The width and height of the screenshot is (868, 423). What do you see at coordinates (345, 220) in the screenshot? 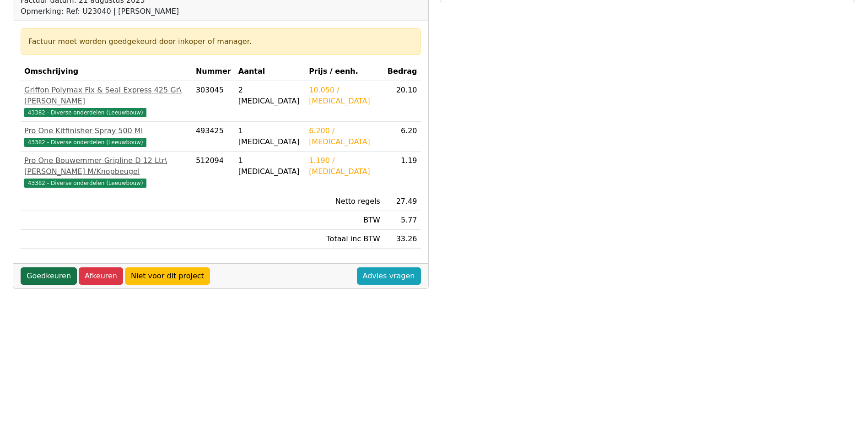
I see `td: BTW` at bounding box center [345, 220].